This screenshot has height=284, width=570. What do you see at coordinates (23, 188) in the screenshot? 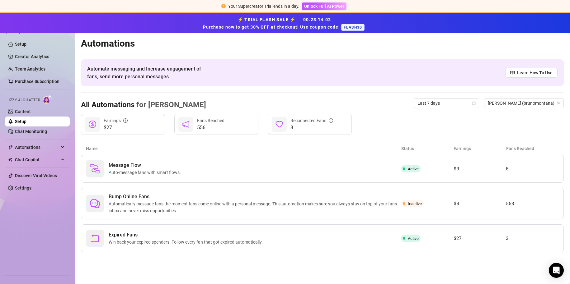
I see `a: Settings` at bounding box center [23, 188].